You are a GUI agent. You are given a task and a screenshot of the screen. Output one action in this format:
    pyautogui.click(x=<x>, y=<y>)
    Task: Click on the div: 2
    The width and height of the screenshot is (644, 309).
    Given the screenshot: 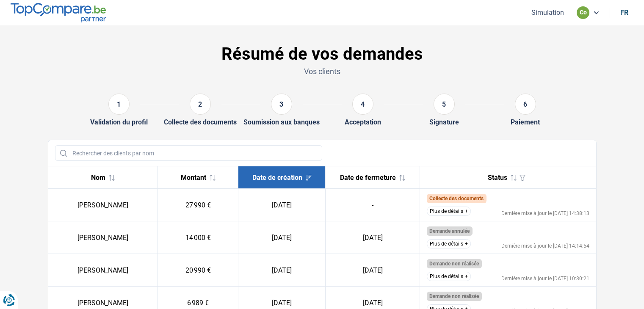 What is the action you would take?
    pyautogui.click(x=200, y=104)
    